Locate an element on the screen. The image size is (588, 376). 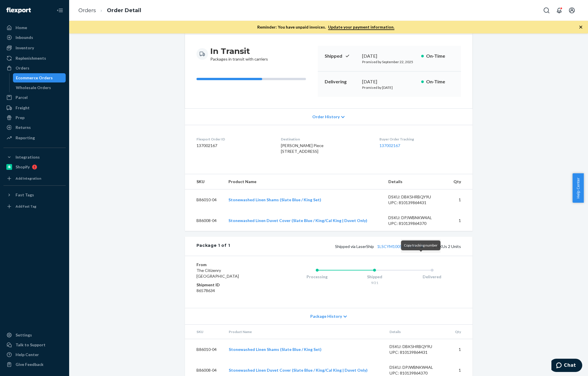
dt: From is located at coordinates (231, 265).